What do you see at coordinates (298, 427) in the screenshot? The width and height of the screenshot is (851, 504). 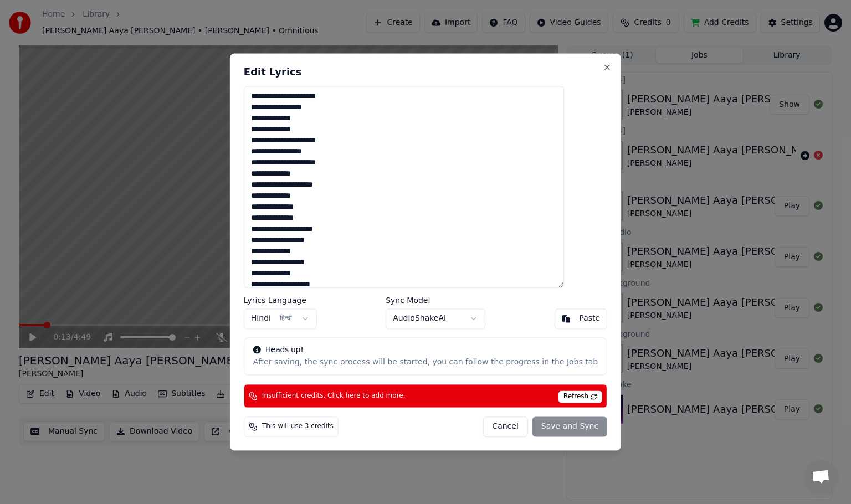 I see `span: This will use 3 credits` at bounding box center [298, 427].